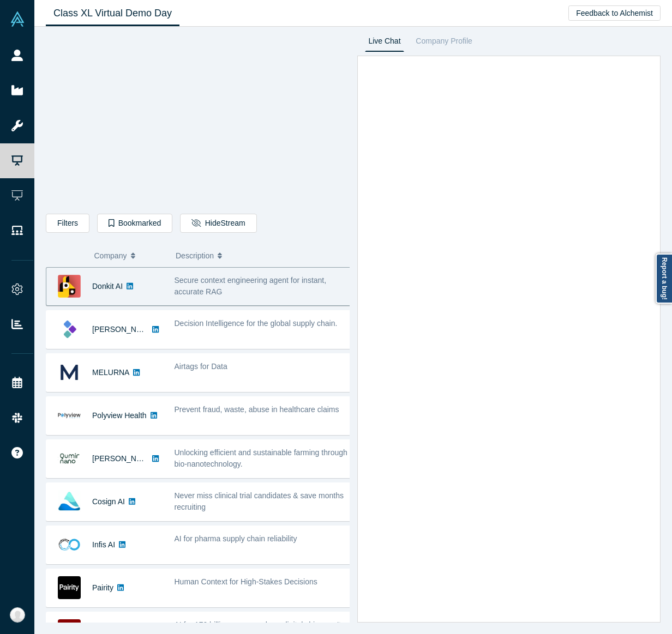 The image size is (672, 634). Describe the element at coordinates (129, 256) in the screenshot. I see `button: Company` at that location.